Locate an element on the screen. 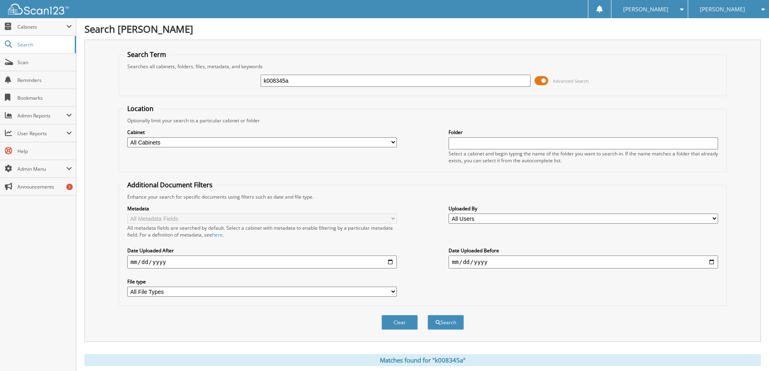 This screenshot has width=769, height=371. span: Admin Menu is located at coordinates (42, 169).